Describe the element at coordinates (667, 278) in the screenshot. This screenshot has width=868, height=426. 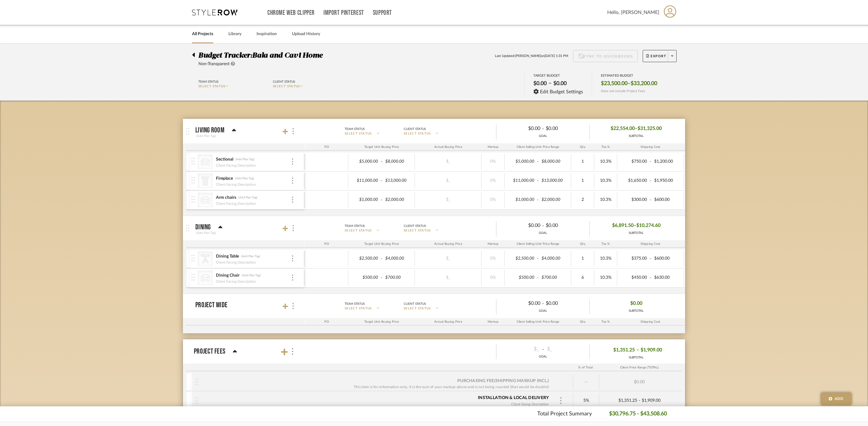
I see `div: $630.00` at that location.